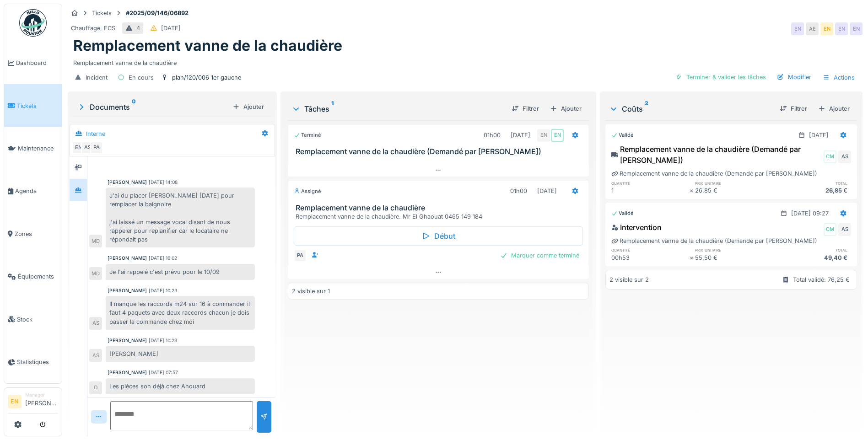  Describe the element at coordinates (636, 227) in the screenshot. I see `div: Intervention` at that location.